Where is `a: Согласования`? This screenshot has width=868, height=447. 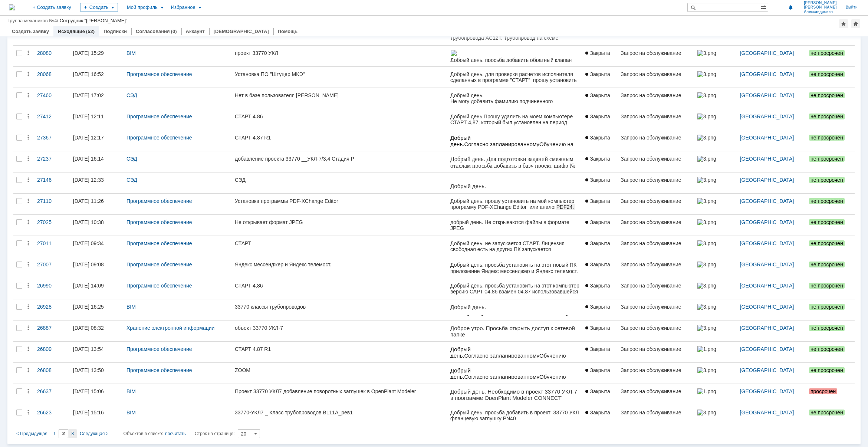
a: Согласования is located at coordinates (153, 31).